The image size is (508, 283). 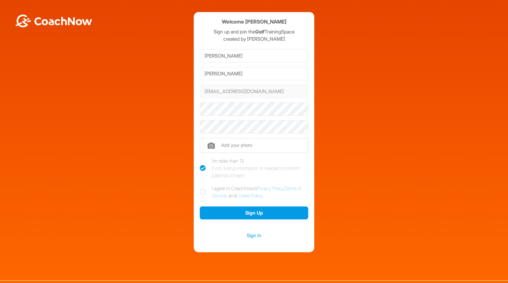 What do you see at coordinates (260, 168) in the screenshot?
I see `div: I'm older than 13` at bounding box center [260, 168].